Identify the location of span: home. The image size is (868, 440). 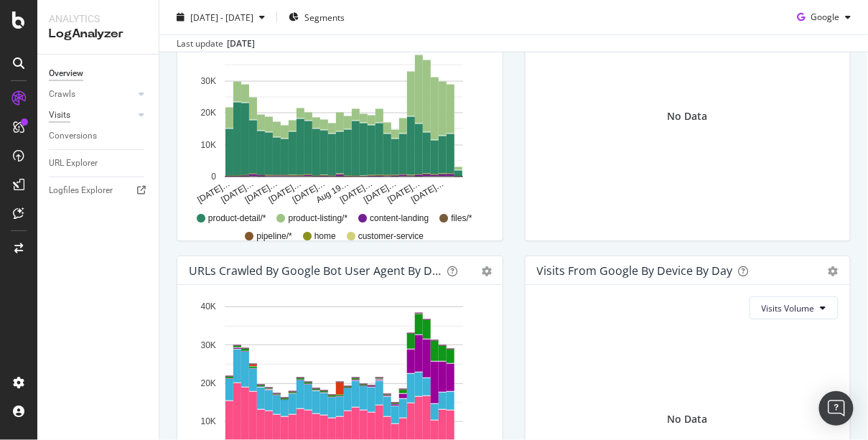
(325, 237).